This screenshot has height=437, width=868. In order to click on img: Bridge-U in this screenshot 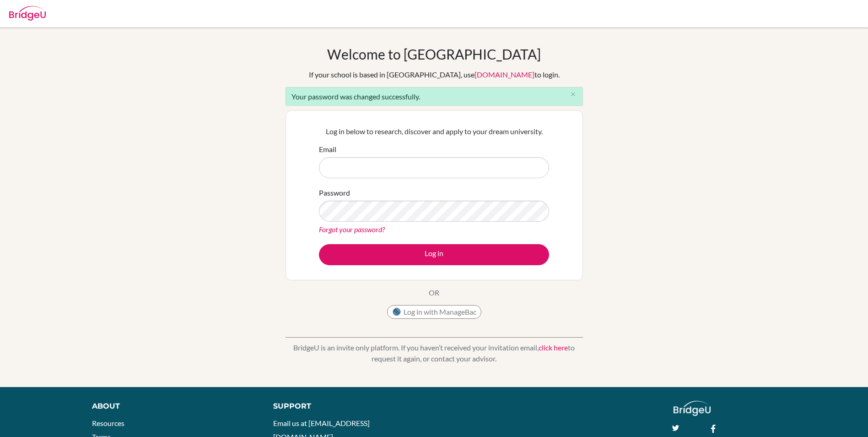, I will do `click(27, 13)`.